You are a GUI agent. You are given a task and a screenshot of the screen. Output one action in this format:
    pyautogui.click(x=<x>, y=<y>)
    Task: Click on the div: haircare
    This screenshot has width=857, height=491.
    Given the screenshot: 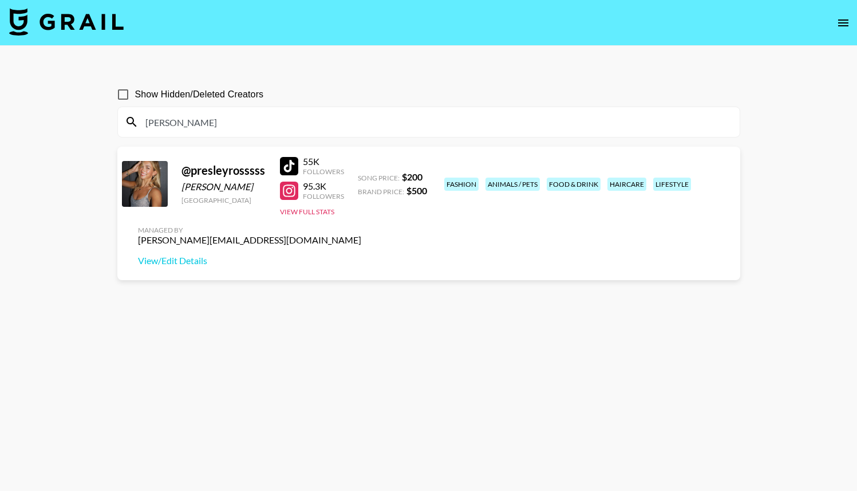 What is the action you would take?
    pyautogui.click(x=627, y=184)
    